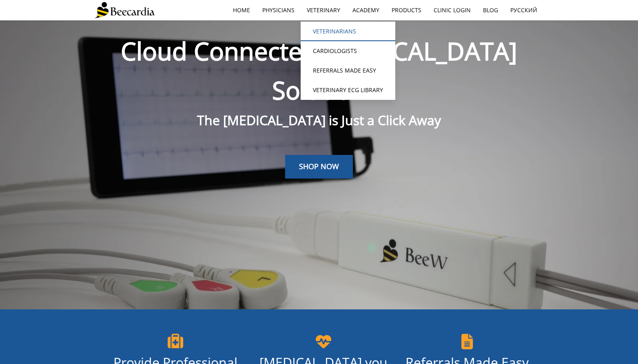 The width and height of the screenshot is (638, 364). Describe the element at coordinates (524, 10) in the screenshot. I see `a: Русский` at that location.